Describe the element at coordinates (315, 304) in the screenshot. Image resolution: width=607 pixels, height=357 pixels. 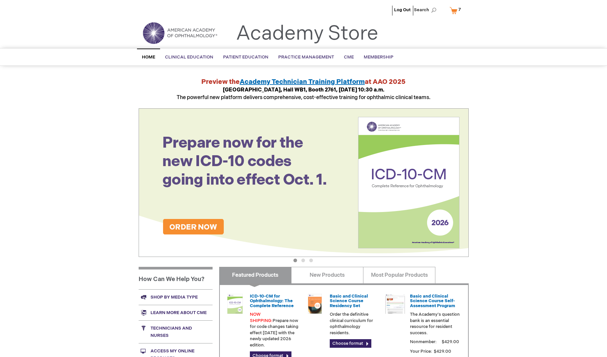
I see `img: 02850963u_47.png` at that location.